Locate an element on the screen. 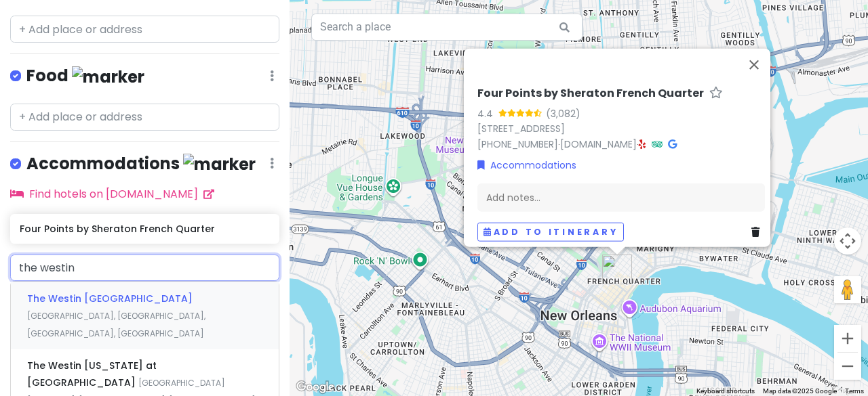 This screenshot has width=868, height=396. div: 4.4 is located at coordinates (488, 113).